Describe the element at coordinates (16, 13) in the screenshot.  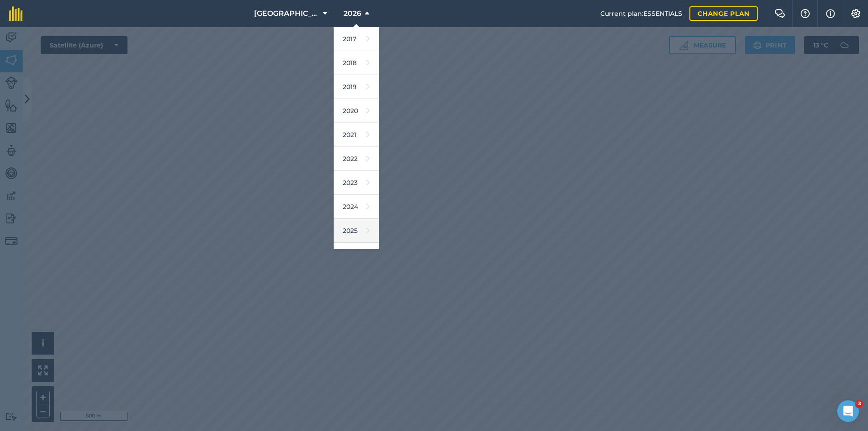
I see `img: fieldmargin Logo` at that location.